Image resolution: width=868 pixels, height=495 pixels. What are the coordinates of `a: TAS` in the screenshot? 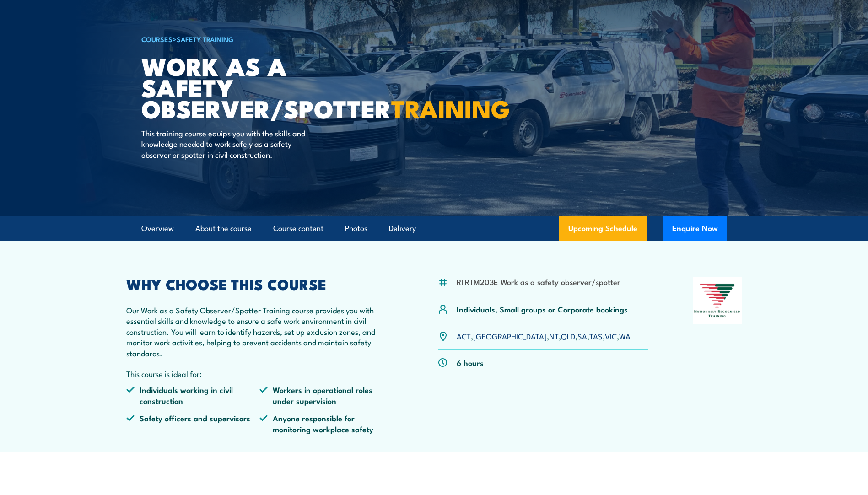 It's located at (596, 336).